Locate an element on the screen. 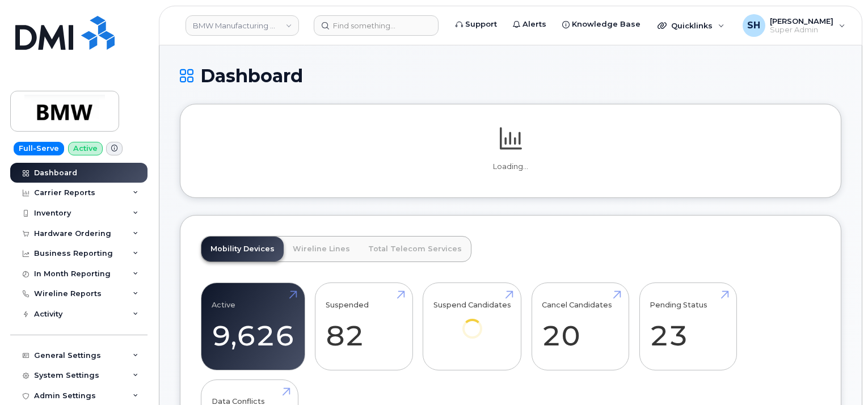 The image size is (868, 405). a: Pending Status 23 is located at coordinates (687, 326).